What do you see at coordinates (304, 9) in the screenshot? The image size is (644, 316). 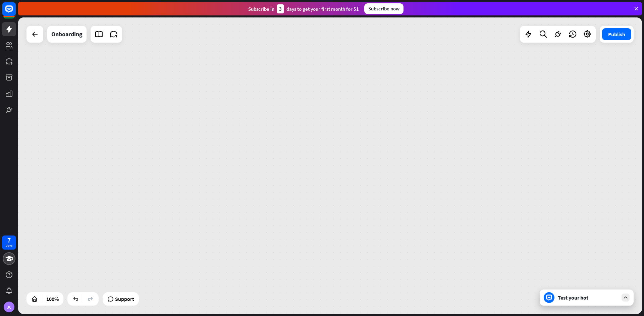 I see `div: Subscribe in days to get your first month for $1` at bounding box center [304, 9].